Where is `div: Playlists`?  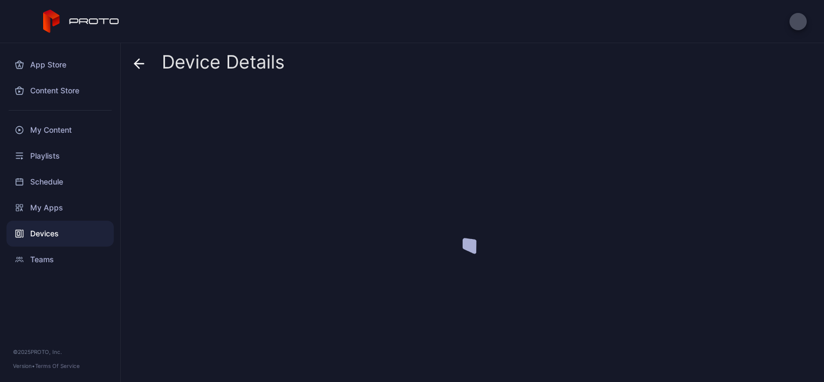
div: Playlists is located at coordinates (60, 156).